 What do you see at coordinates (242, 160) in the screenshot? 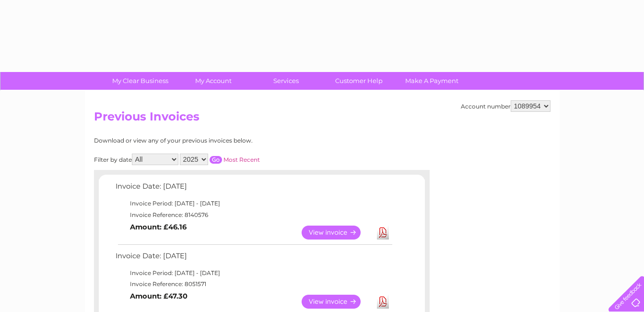
I see `a: Most Recent` at bounding box center [242, 160].